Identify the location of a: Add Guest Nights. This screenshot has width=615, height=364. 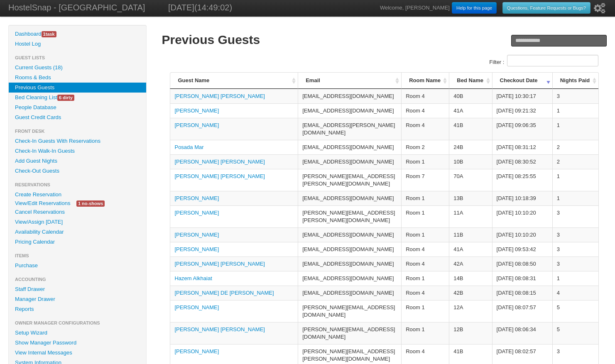
(77, 161).